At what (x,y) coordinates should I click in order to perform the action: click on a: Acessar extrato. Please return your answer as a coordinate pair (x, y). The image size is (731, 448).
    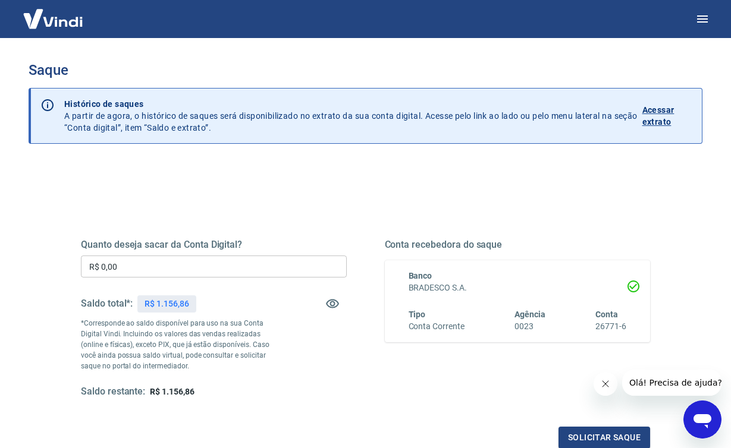
    Looking at the image, I should click on (667, 116).